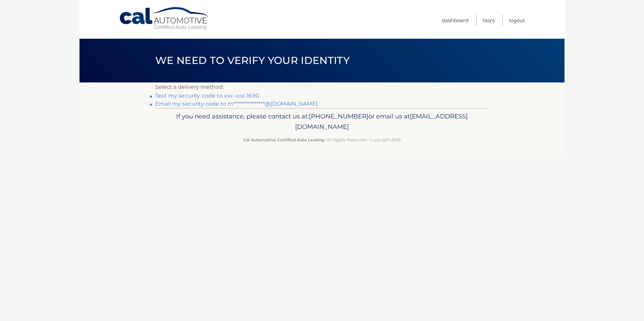 This screenshot has height=321, width=644. Describe the element at coordinates (322, 122) in the screenshot. I see `p: If you need assistance, please contact us at: or email us at` at that location.